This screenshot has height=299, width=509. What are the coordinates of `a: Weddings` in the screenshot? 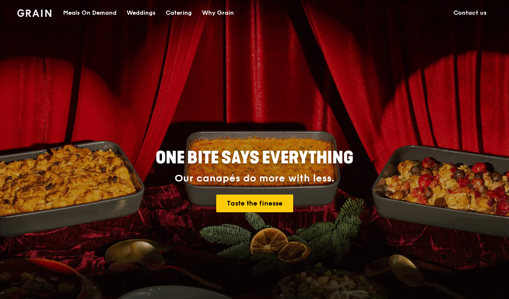 It's located at (141, 13).